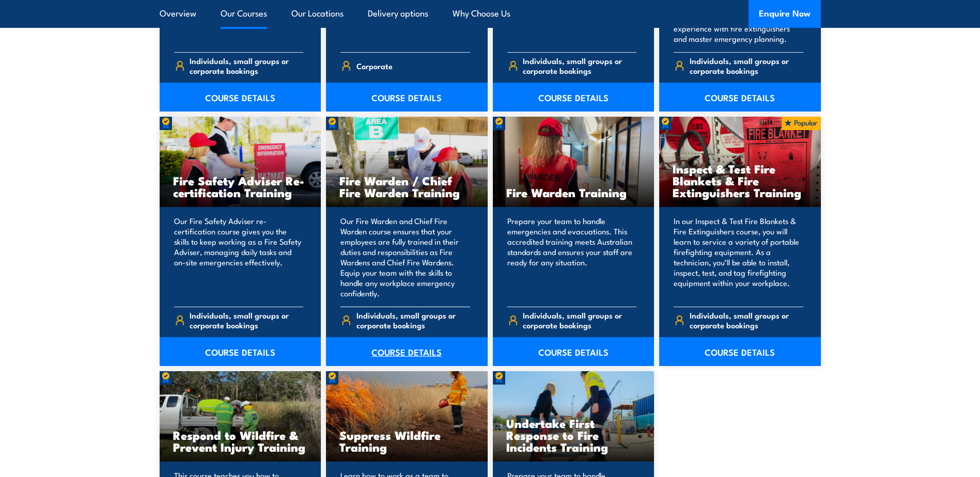 The height and width of the screenshot is (477, 980). Describe the element at coordinates (240, 186) in the screenshot. I see `h3: Fire Safety Adviser Re-certification Training` at that location.